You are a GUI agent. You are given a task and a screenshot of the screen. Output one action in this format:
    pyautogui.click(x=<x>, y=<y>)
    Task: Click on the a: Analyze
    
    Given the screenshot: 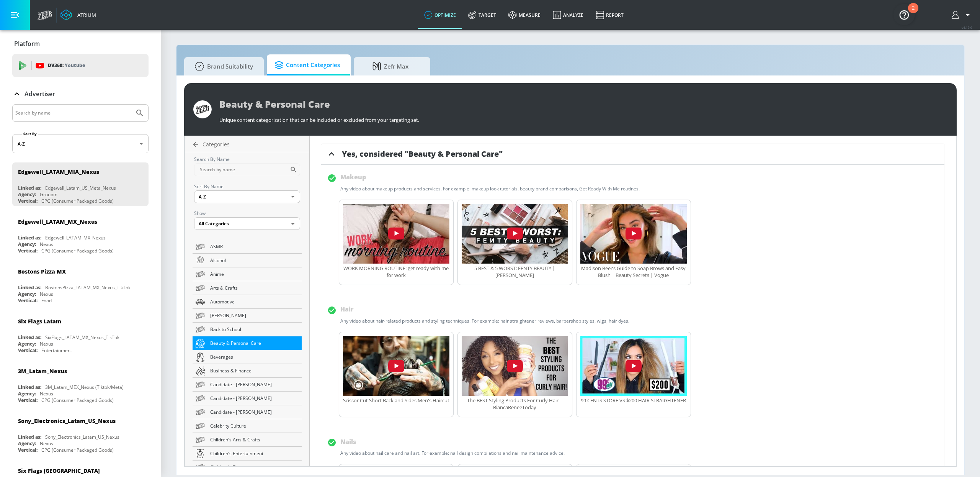 What is the action you would take?
    pyautogui.click(x=568, y=15)
    